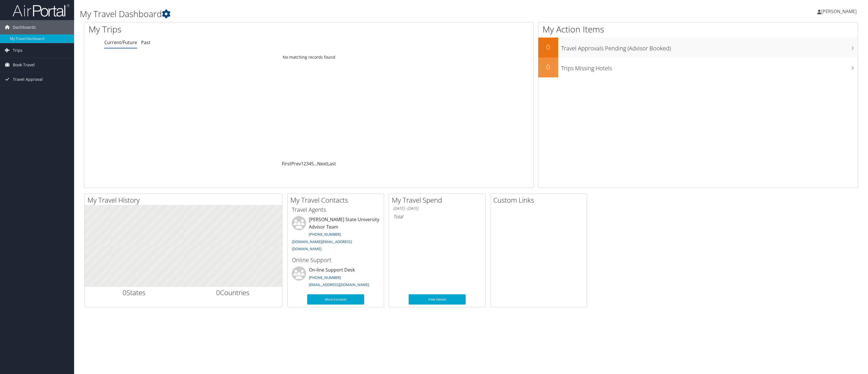 This screenshot has width=868, height=374. What do you see at coordinates (697, 67) in the screenshot?
I see `a: 0Trips Missing Hotels` at bounding box center [697, 67].